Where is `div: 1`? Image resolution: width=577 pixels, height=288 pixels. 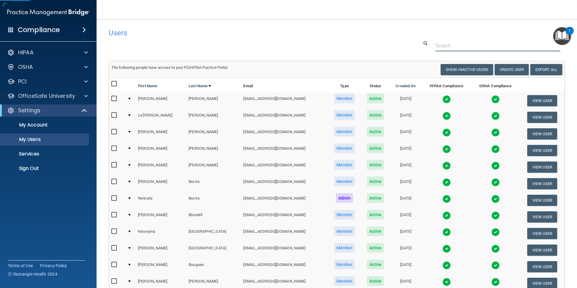
div: 1 is located at coordinates (569, 35).